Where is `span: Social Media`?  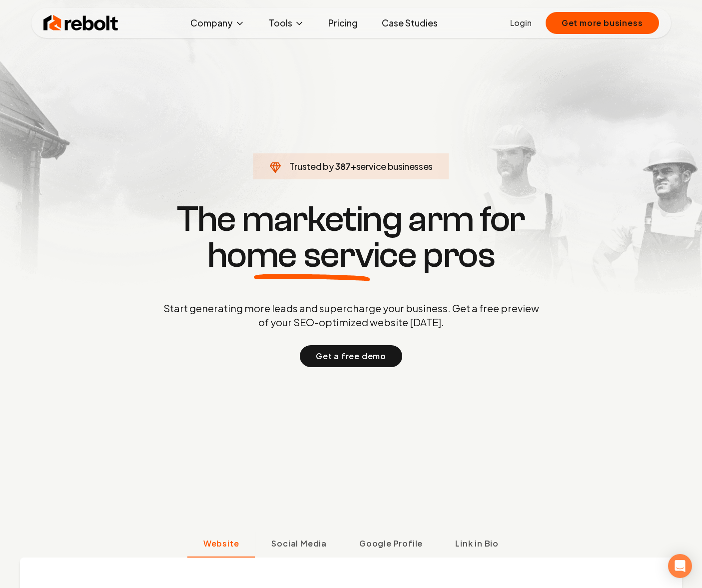 span: Social Media is located at coordinates (299, 544).